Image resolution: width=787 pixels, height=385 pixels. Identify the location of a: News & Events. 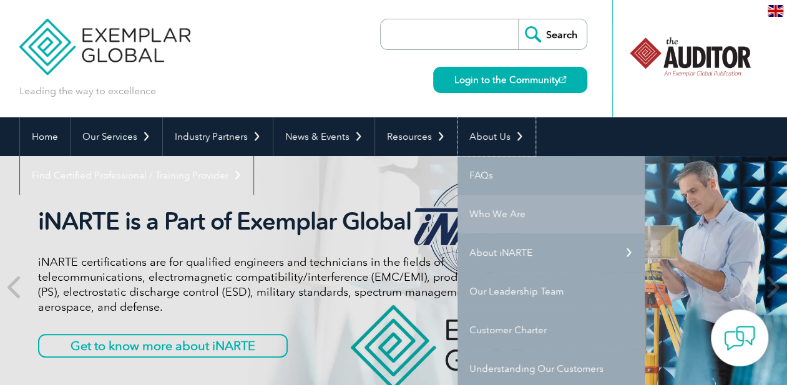
(324, 137).